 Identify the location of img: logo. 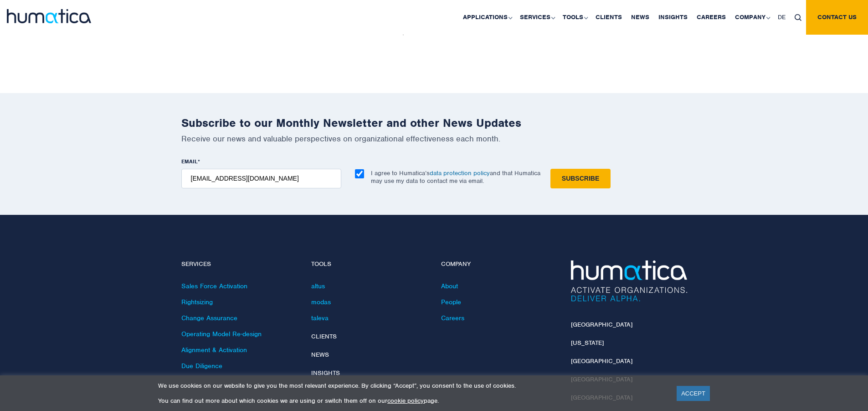
(49, 16).